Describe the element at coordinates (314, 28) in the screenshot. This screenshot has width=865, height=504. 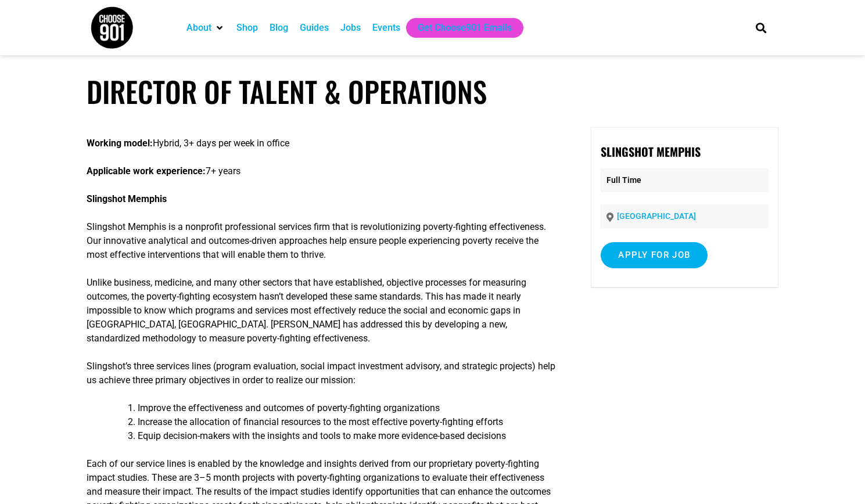
I see `div: Guides` at that location.